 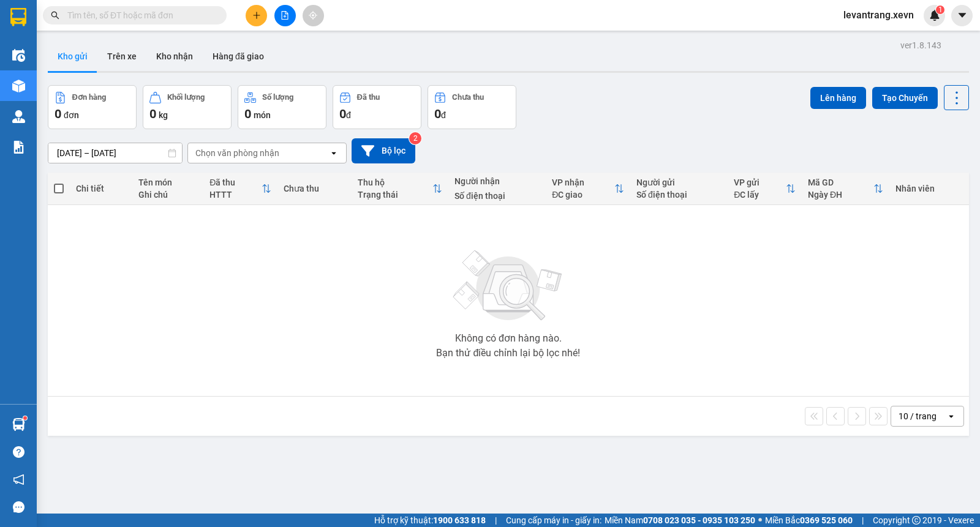 What do you see at coordinates (237, 153) in the screenshot?
I see `div: Chọn văn phòng nhận` at bounding box center [237, 153].